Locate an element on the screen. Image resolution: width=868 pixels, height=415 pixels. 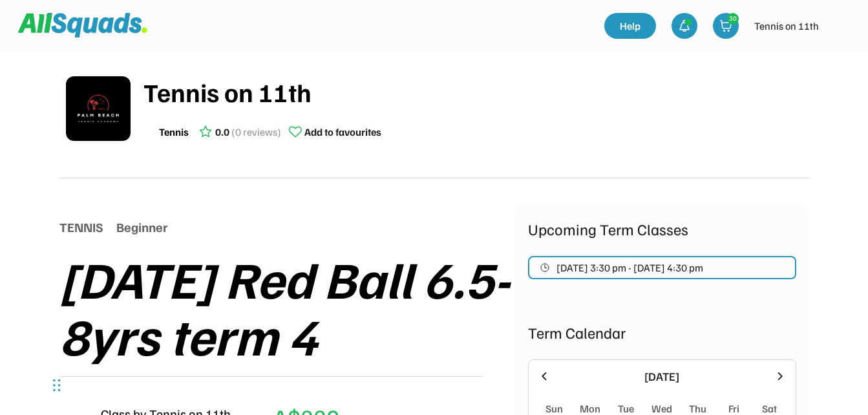
a: Help is located at coordinates (630, 26).